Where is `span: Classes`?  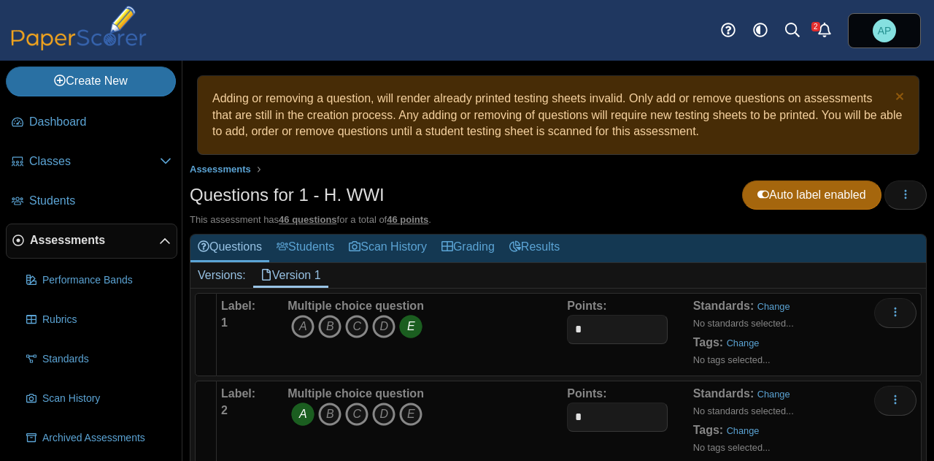 span: Classes is located at coordinates (94, 161).